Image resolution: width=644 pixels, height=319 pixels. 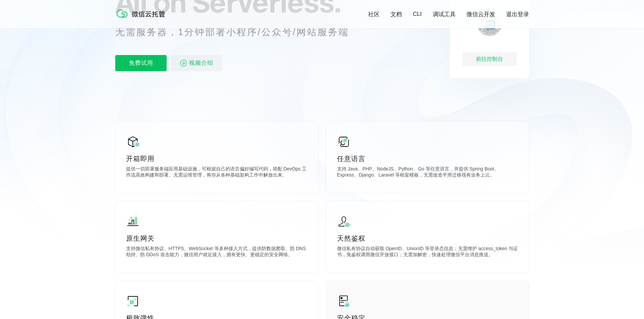 What do you see at coordinates (417, 14) in the screenshot?
I see `a: CLI` at bounding box center [417, 14].